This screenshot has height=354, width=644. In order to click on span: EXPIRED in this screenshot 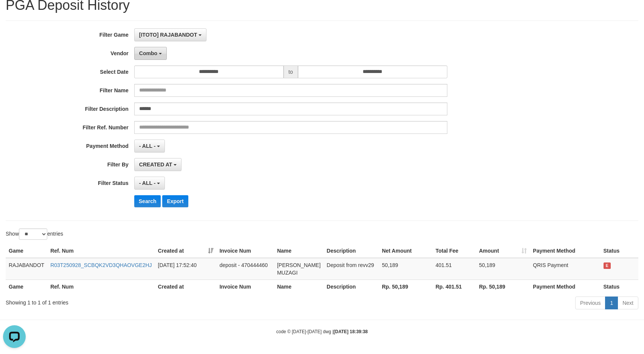, I will do `click(608, 265)`.